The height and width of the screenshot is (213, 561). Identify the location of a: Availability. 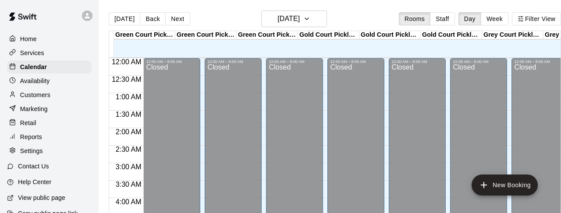
(49, 81).